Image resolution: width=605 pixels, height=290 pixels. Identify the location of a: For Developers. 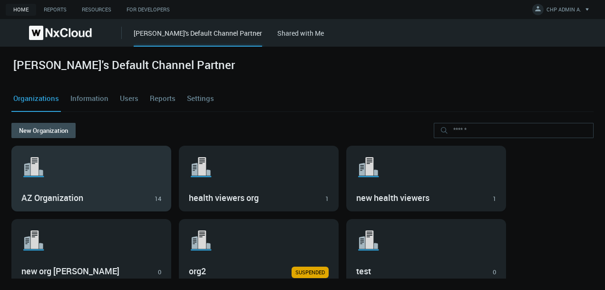
(148, 10).